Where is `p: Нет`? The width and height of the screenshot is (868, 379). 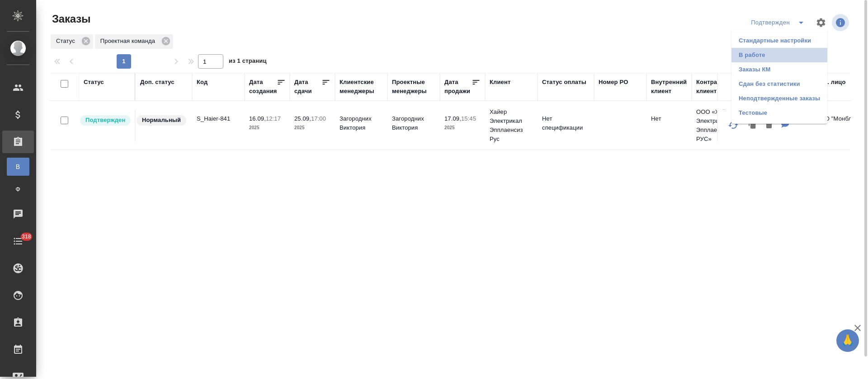
p: Нет is located at coordinates (669, 119).